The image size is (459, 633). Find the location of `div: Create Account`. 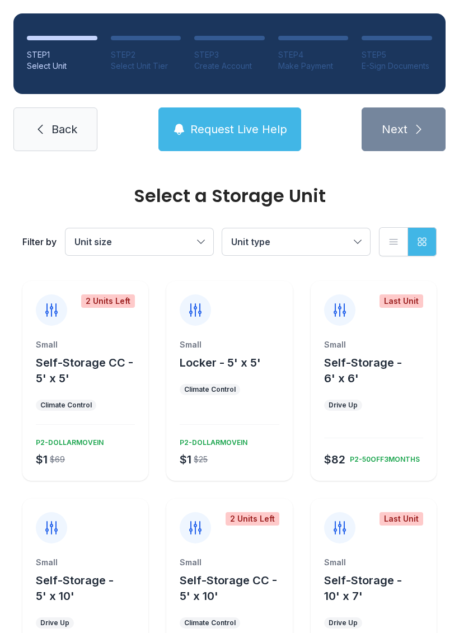

div: Create Account is located at coordinates (229, 66).